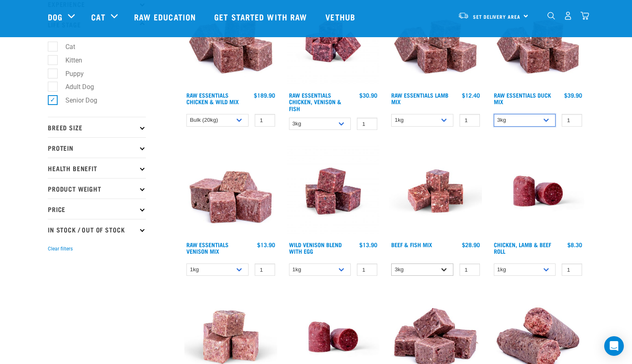  What do you see at coordinates (166, 17) in the screenshot?
I see `a: Raw Education` at bounding box center [166, 17].